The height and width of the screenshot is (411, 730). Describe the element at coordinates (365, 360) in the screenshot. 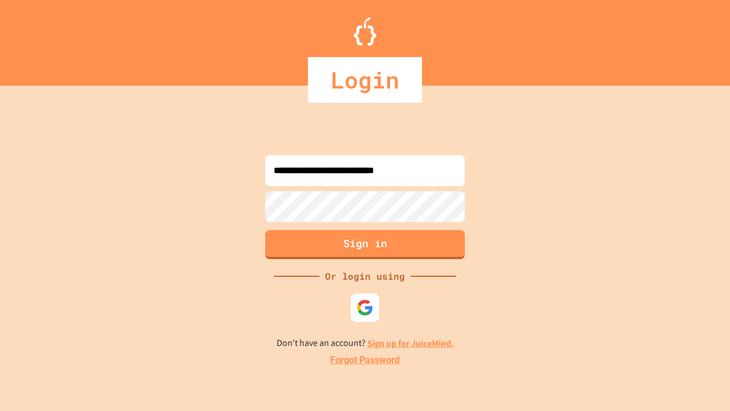

I see `a: Forgot Password` at that location.